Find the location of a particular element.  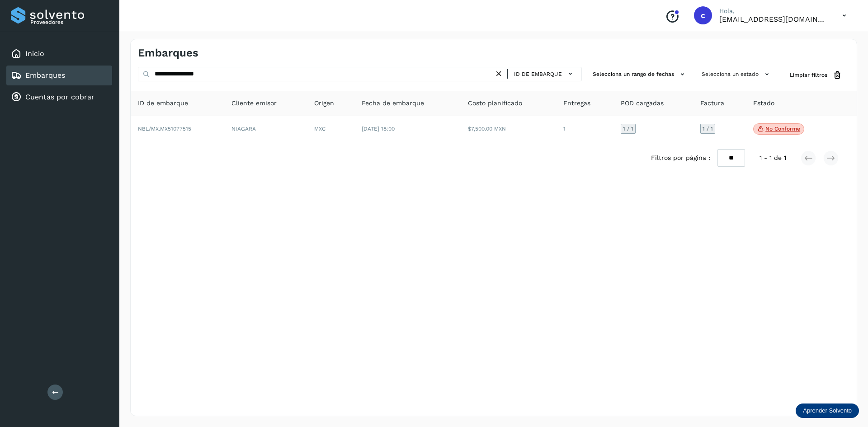

span: Filtros por página : is located at coordinates (680, 158).